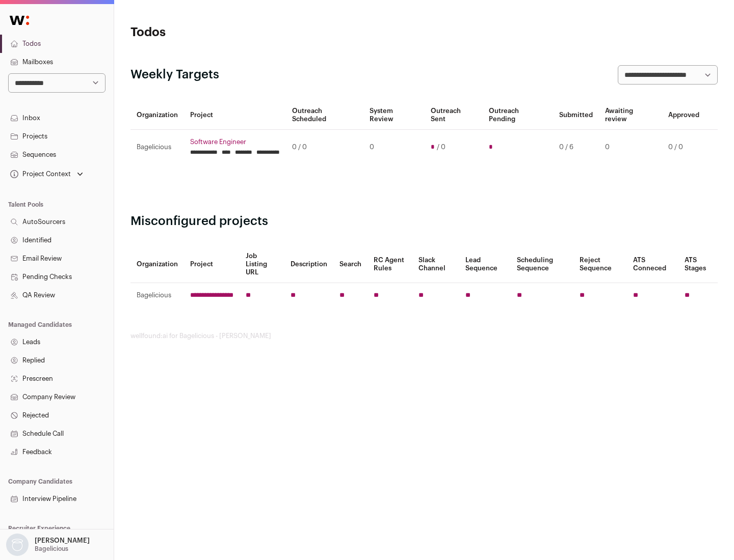 This screenshot has width=734, height=560. What do you see at coordinates (600, 264) in the screenshot?
I see `th: Reject Sequence` at bounding box center [600, 264].